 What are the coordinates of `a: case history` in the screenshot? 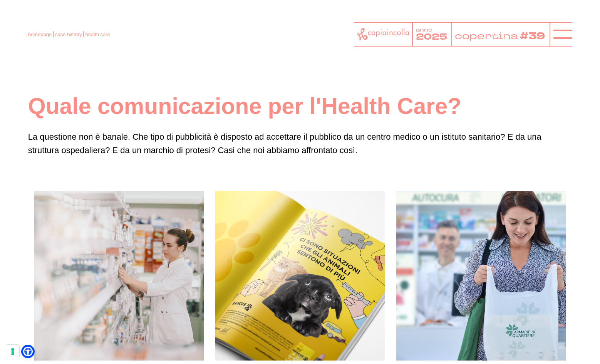 It's located at (68, 34).